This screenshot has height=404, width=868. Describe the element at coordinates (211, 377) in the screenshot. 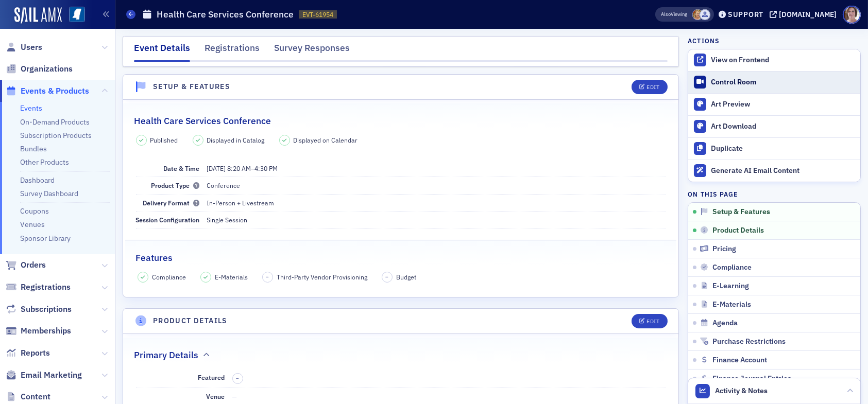

I see `span: Featured` at that location.